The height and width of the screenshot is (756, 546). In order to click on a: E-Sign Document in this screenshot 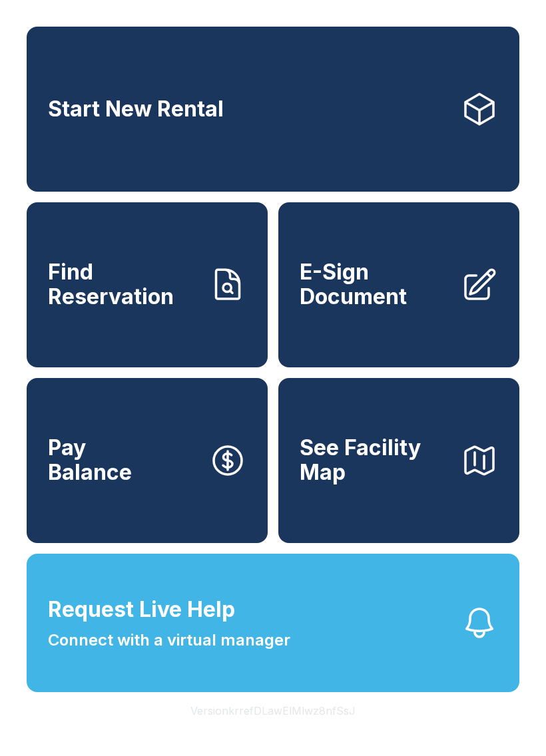, I will do `click(399, 285)`.